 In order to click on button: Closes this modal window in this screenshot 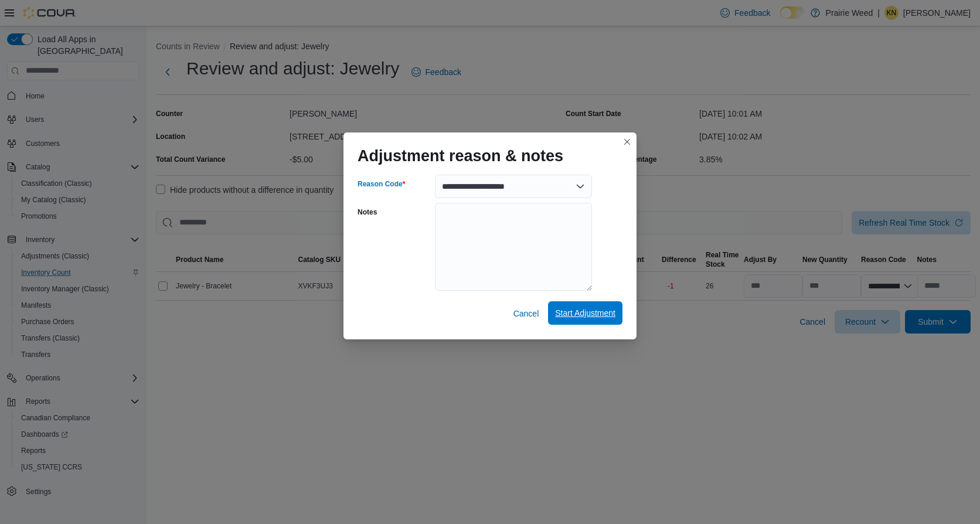, I will do `click(627, 142)`.